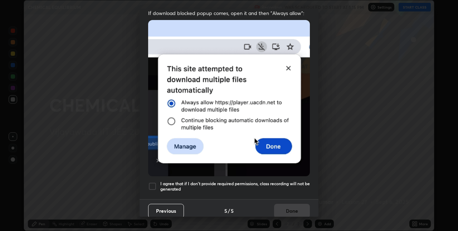 Image resolution: width=458 pixels, height=231 pixels. Describe the element at coordinates (229, 98) in the screenshot. I see `img: downloads-permission-blocked.gif` at that location.